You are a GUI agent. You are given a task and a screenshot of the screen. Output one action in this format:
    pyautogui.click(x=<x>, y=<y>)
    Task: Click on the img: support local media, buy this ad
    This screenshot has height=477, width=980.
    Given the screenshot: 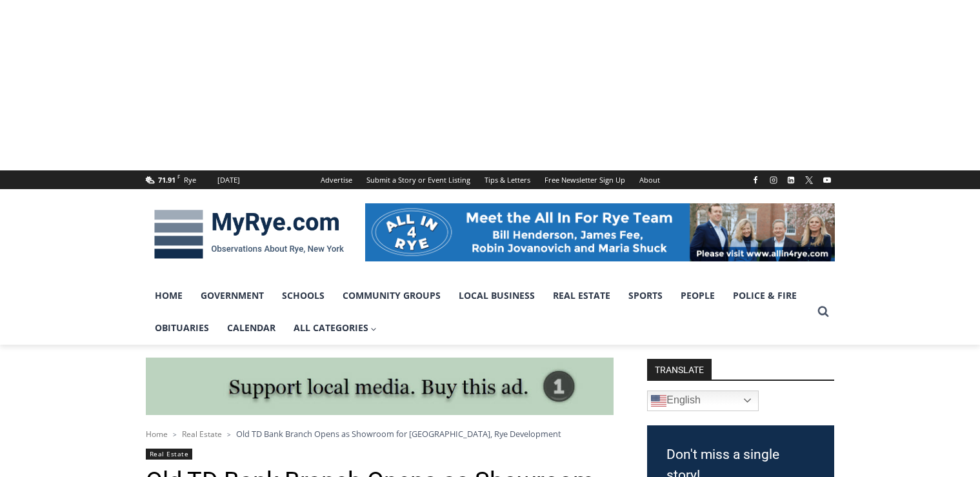 What is the action you would take?
    pyautogui.click(x=379, y=387)
    